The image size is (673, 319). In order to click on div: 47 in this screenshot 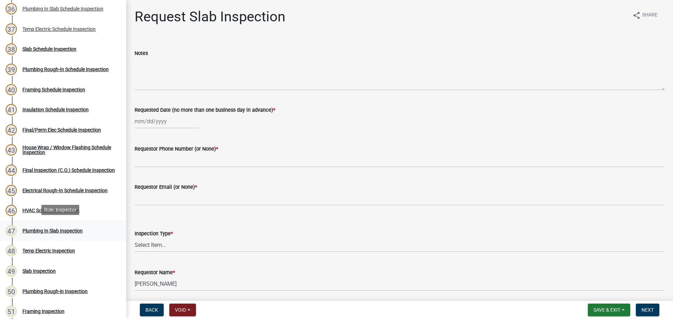, I will do `click(11, 231)`.